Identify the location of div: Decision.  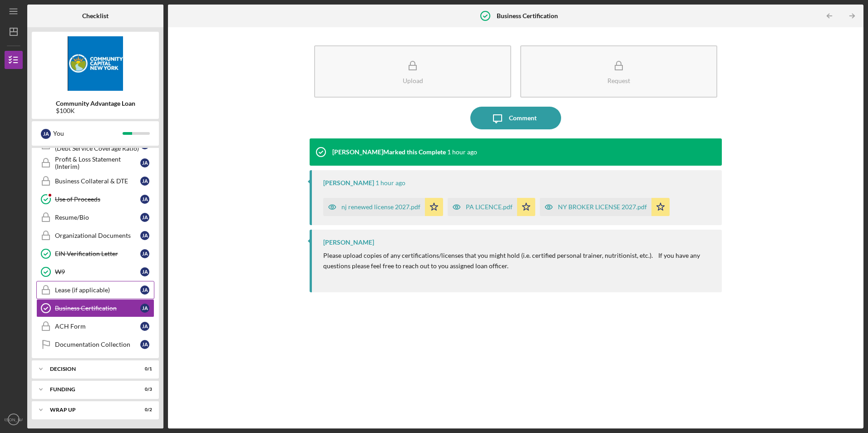
(89, 369).